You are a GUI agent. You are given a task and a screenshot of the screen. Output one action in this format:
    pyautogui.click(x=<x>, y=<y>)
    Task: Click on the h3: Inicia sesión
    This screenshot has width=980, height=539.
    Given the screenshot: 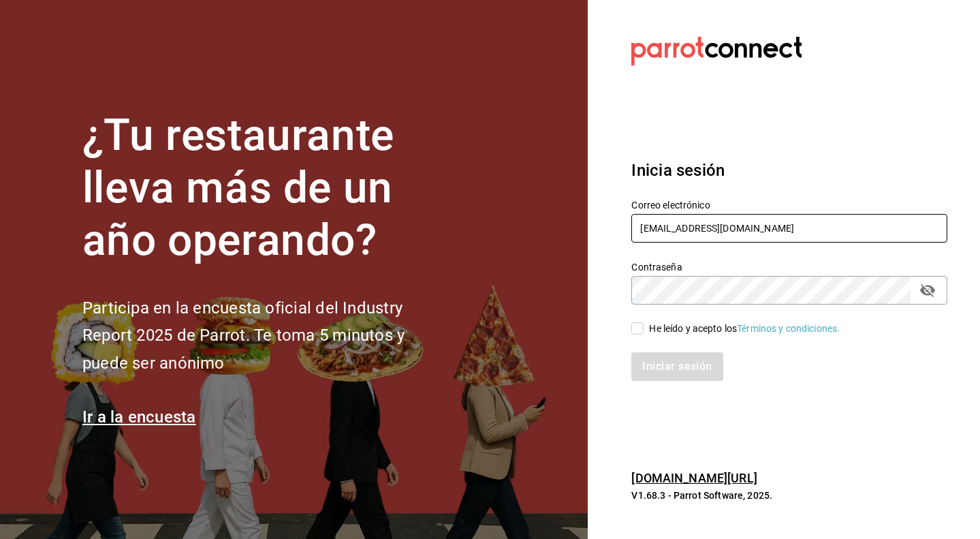 What is the action you would take?
    pyautogui.click(x=789, y=170)
    